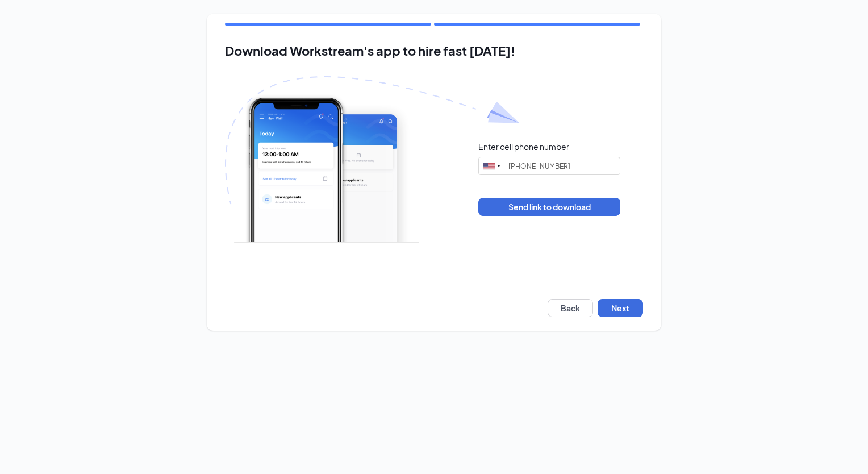 The width and height of the screenshot is (868, 474). I want to click on button: Back, so click(570, 308).